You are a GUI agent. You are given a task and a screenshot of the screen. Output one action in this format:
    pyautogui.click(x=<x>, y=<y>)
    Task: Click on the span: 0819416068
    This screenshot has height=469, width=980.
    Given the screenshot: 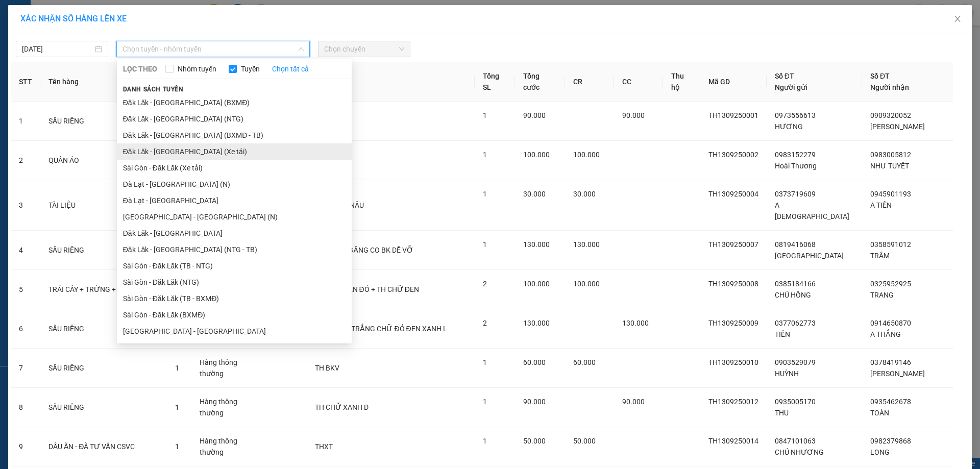 What is the action you would take?
    pyautogui.click(x=795, y=244)
    